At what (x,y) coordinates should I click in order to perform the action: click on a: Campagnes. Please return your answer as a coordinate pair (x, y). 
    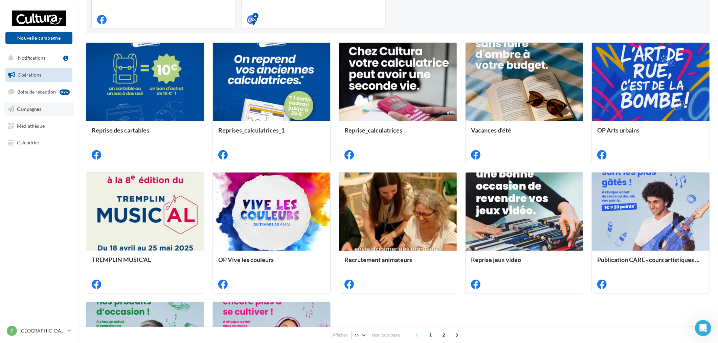
    Looking at the image, I should click on (39, 109).